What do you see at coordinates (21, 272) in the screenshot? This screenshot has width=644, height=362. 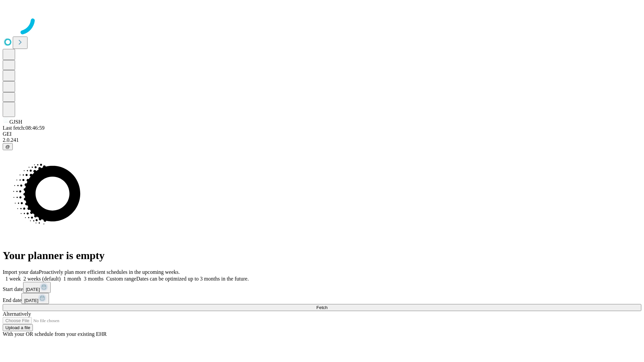 I see `span: Import your data` at bounding box center [21, 272].